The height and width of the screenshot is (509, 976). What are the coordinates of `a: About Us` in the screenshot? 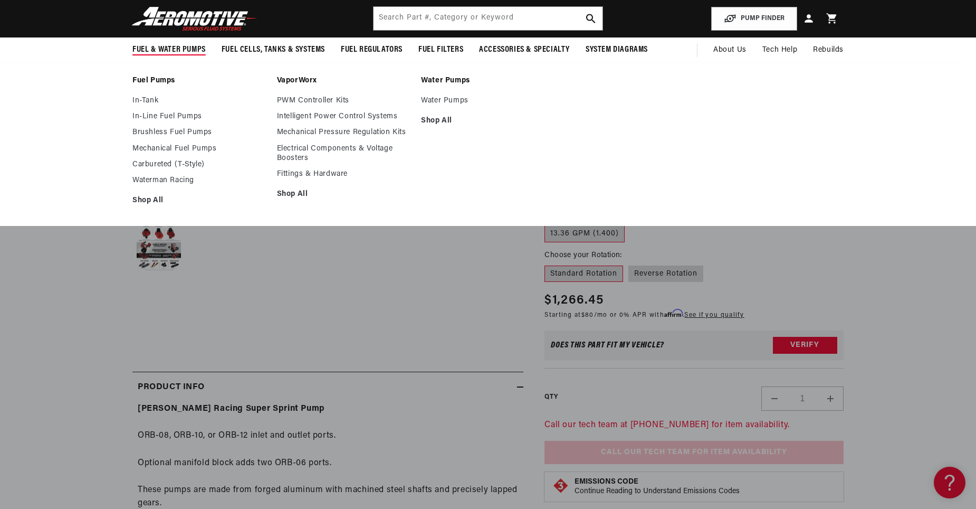 It's located at (730, 50).